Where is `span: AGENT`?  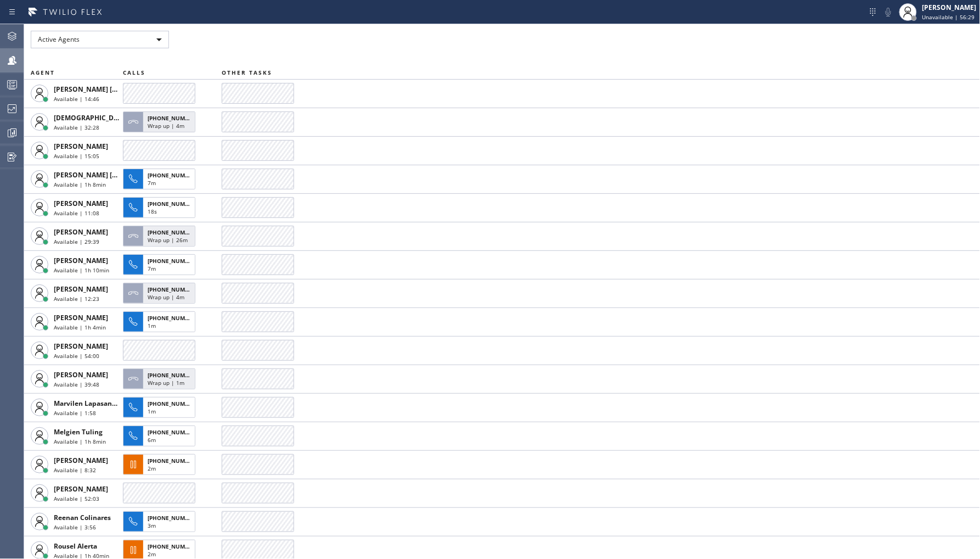
span: AGENT is located at coordinates (43, 72).